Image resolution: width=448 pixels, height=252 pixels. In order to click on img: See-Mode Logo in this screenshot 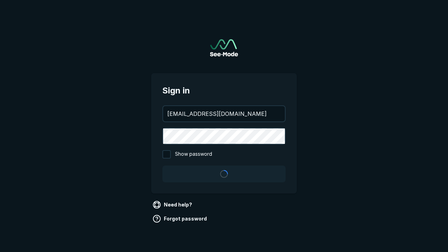, I will do `click(224, 48)`.